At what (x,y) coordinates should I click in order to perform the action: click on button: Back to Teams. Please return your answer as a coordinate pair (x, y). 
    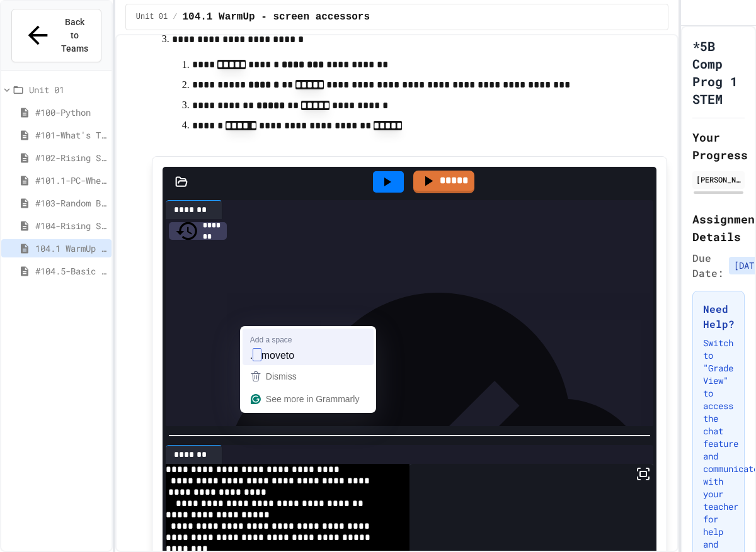
    Looking at the image, I should click on (56, 35).